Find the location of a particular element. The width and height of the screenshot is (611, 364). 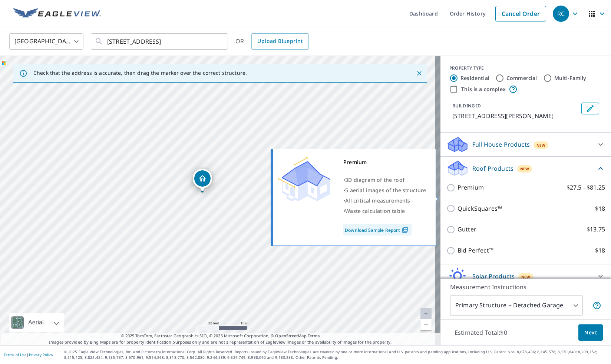

a: Current Level 20, Zoom In Disabled is located at coordinates (426, 314).